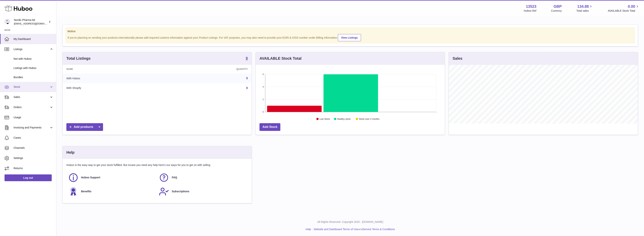 The width and height of the screenshot is (644, 236). What do you see at coordinates (31, 127) in the screenshot?
I see `span: Invoicing and Payments` at bounding box center [31, 127].